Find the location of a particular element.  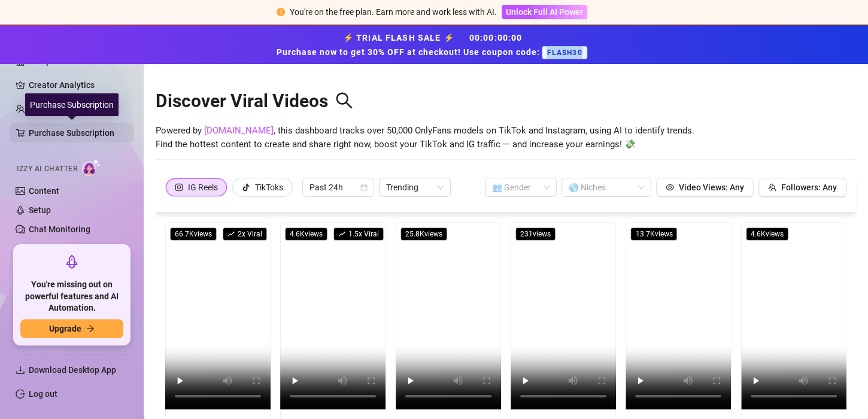

span: 66.7K views is located at coordinates (194, 234).